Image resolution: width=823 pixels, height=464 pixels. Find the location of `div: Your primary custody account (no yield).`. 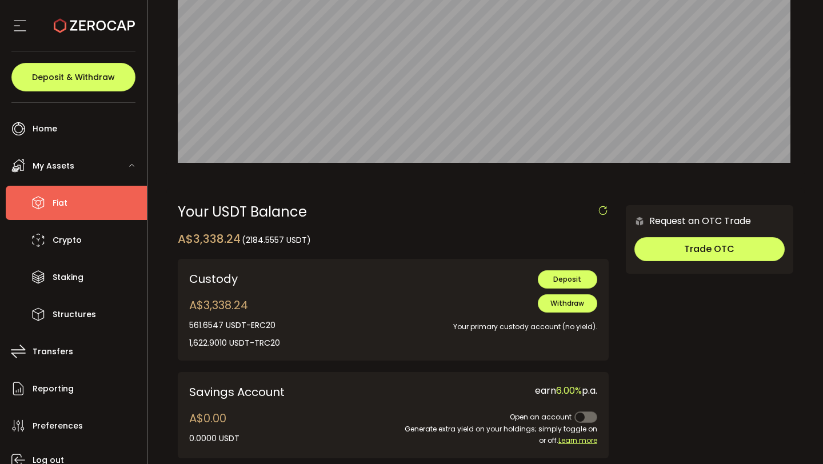

div: Your primary custody account (no yield). is located at coordinates (483, 322).